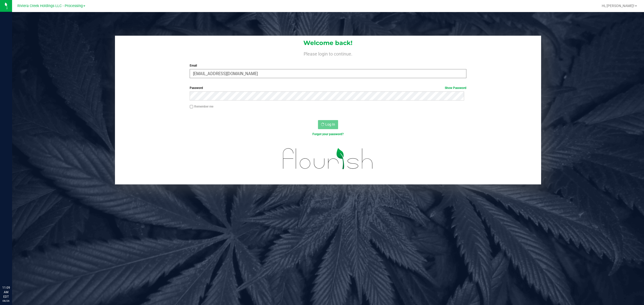  Describe the element at coordinates (328, 134) in the screenshot. I see `a: Forgot your password?` at that location.